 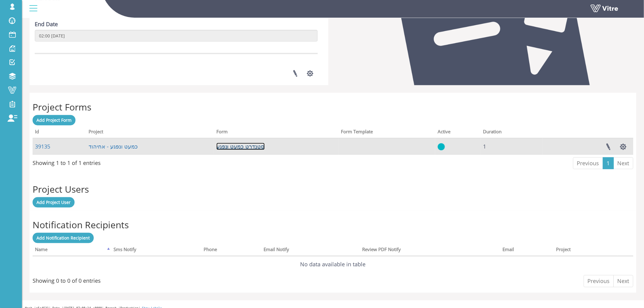 What do you see at coordinates (333, 264) in the screenshot?
I see `td: No data available in table` at bounding box center [333, 264].